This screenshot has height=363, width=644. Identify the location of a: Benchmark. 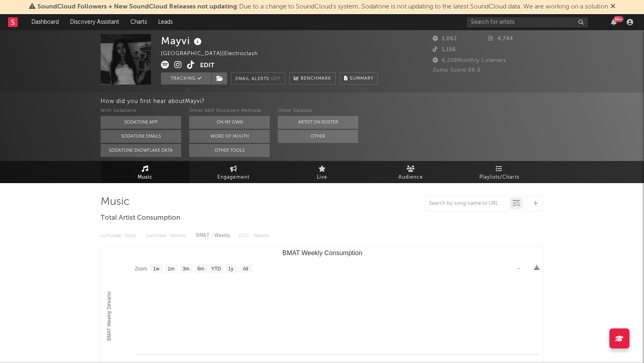
(313, 79).